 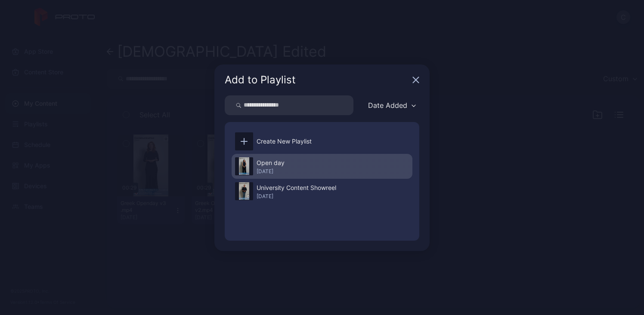 What do you see at coordinates (296, 188) in the screenshot?
I see `div: University Content Showreel` at bounding box center [296, 188].